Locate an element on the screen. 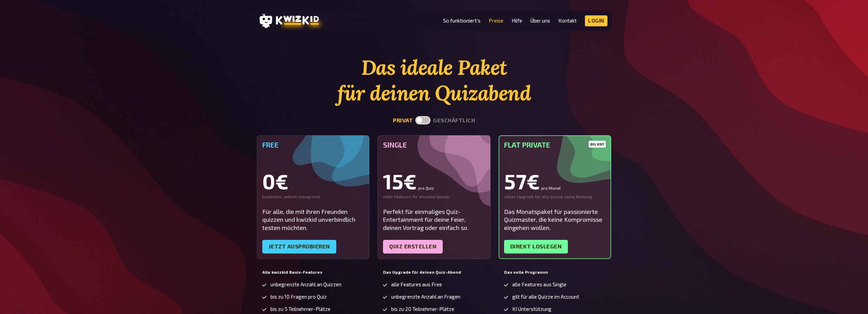 This screenshot has height=314, width=868. div: Perfekt für einmaliges Quiz-Entertainment für deine Feier, deinen Vortrag oder einfach so. is located at coordinates (434, 220).